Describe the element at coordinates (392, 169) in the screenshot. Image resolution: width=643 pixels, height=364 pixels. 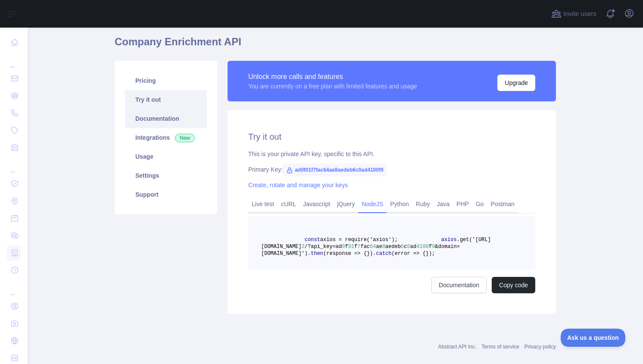
I see `div: Primary Key:` at that location.